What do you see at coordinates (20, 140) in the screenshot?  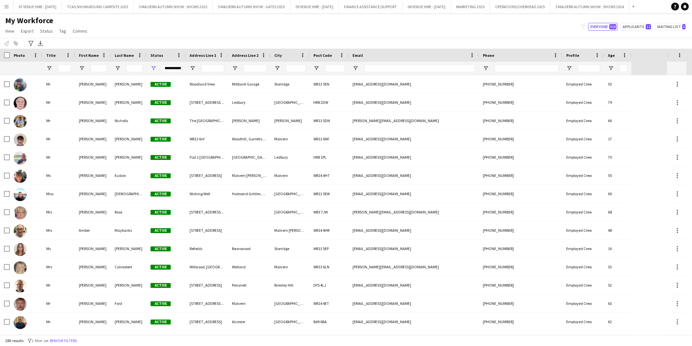 I see `img: Alex Smith` at bounding box center [20, 140].